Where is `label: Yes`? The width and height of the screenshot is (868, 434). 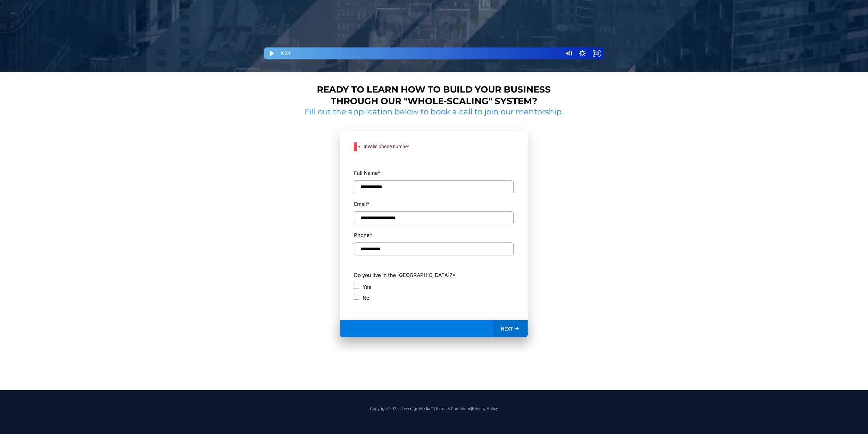 label: Yes is located at coordinates (367, 287).